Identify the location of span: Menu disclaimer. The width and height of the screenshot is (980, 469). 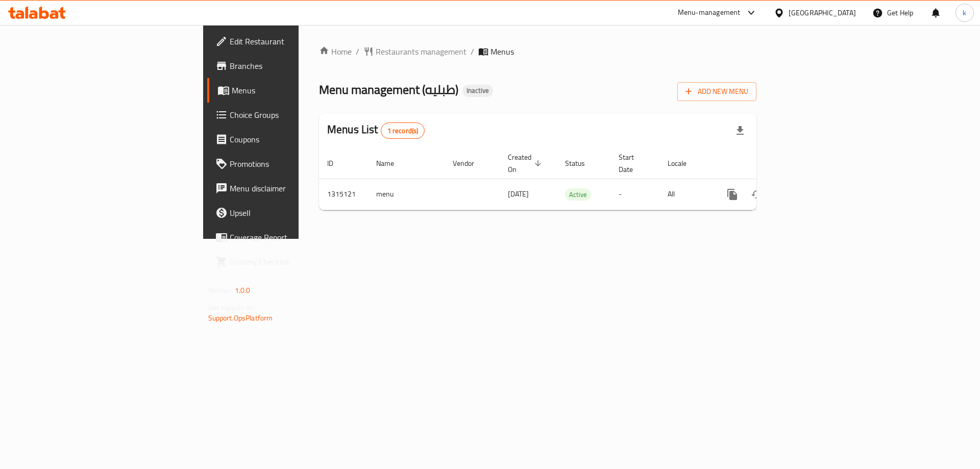
(294, 189).